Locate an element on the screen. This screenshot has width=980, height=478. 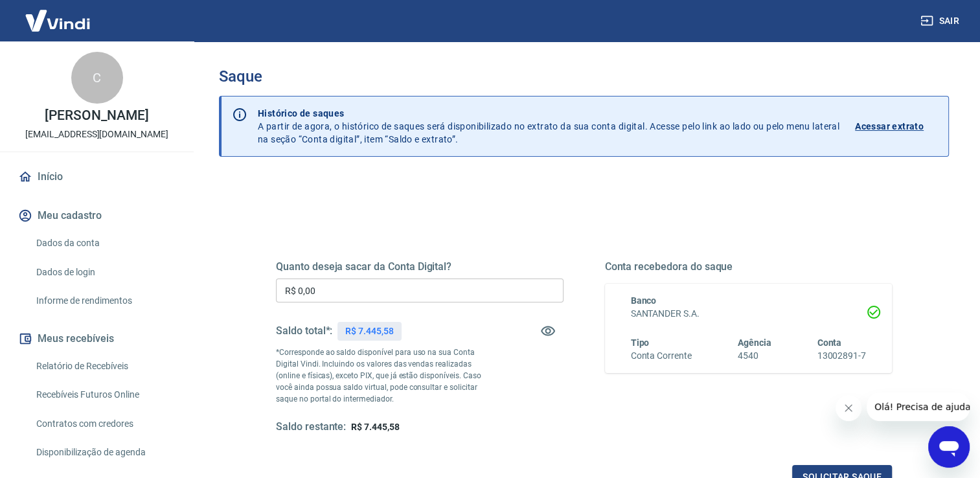
h5: Saldo total*: is located at coordinates (303, 331).